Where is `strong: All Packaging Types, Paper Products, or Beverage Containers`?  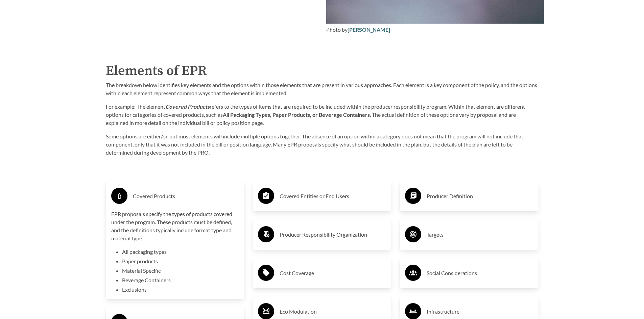 strong: All Packaging Types, Paper Products, or Beverage Containers is located at coordinates (296, 114).